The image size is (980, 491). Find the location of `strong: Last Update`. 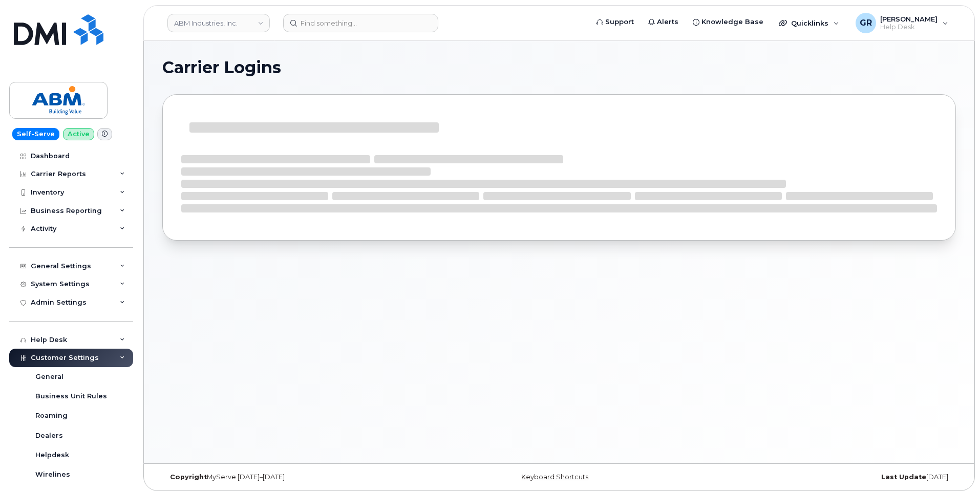

strong: Last Update is located at coordinates (904, 477).